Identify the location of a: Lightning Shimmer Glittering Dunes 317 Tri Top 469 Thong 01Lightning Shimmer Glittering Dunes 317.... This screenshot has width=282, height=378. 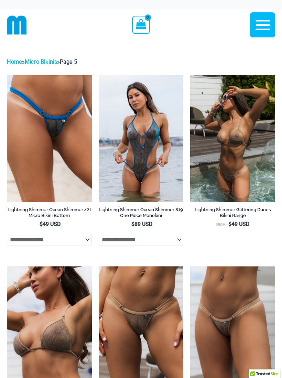
(232, 139).